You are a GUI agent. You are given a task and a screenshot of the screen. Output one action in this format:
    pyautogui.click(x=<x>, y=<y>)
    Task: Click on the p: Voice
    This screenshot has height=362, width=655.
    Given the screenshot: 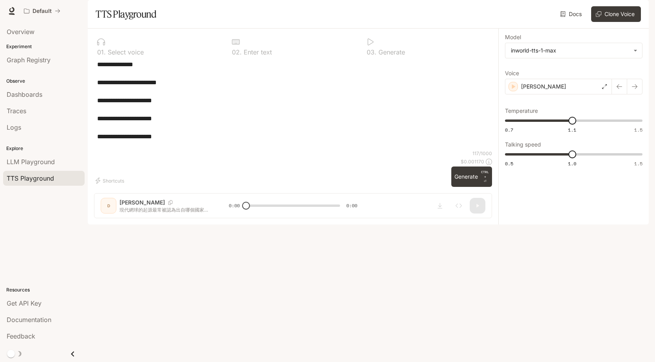 What is the action you would take?
    pyautogui.click(x=512, y=73)
    